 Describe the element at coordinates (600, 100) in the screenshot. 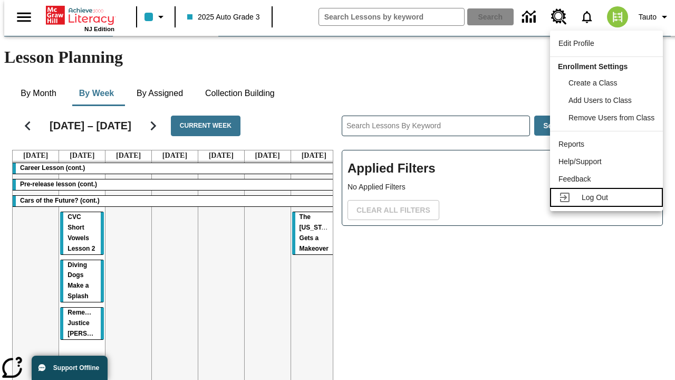

I see `span: Add Users to Class` at that location.